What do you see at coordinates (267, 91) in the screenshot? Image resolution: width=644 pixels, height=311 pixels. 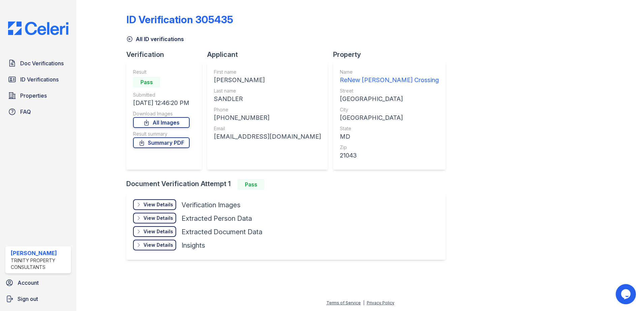 I see `div: Last name` at bounding box center [267, 91].